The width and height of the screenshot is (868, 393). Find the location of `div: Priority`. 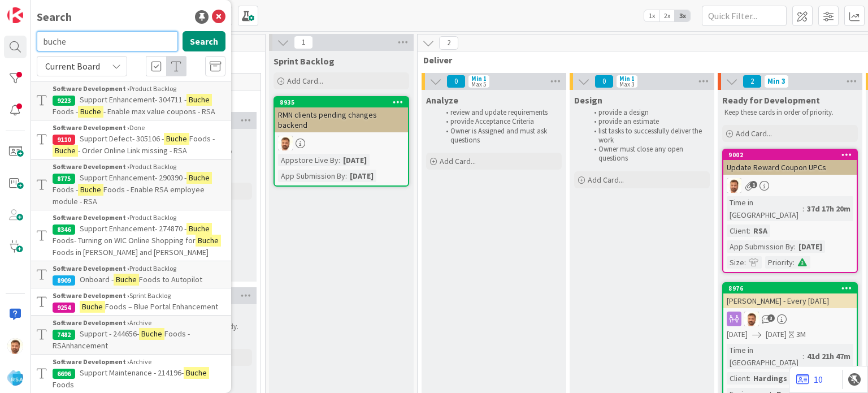

div: Priority is located at coordinates (779, 262).